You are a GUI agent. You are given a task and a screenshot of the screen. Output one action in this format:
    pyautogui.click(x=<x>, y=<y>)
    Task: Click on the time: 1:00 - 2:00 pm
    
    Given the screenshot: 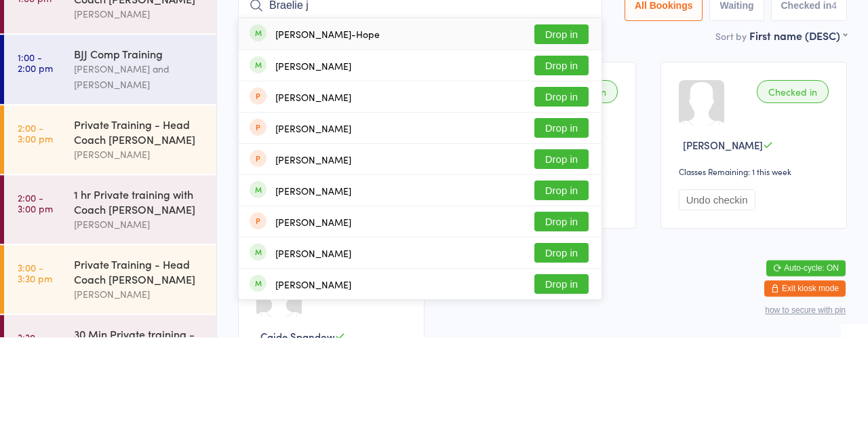 What is the action you would take?
    pyautogui.click(x=36, y=162)
    